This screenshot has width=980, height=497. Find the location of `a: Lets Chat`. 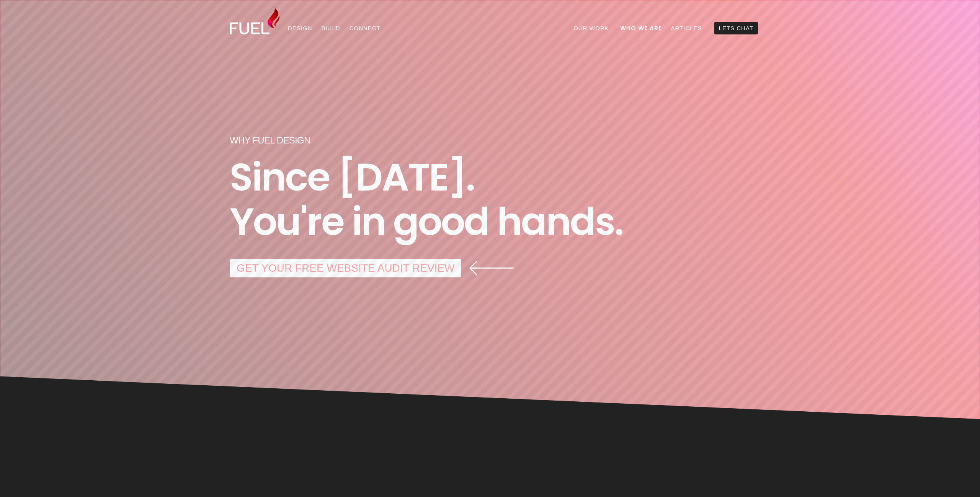

a: Lets Chat is located at coordinates (736, 28).